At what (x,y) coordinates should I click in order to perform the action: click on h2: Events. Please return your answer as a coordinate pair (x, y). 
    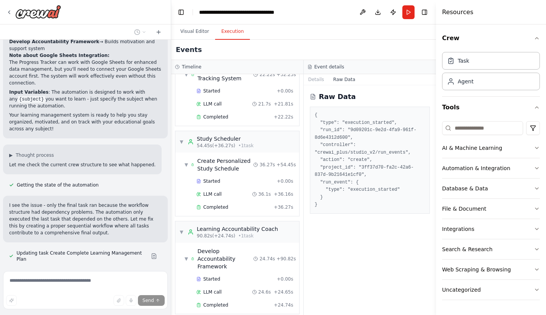
    Looking at the image, I should click on (189, 50).